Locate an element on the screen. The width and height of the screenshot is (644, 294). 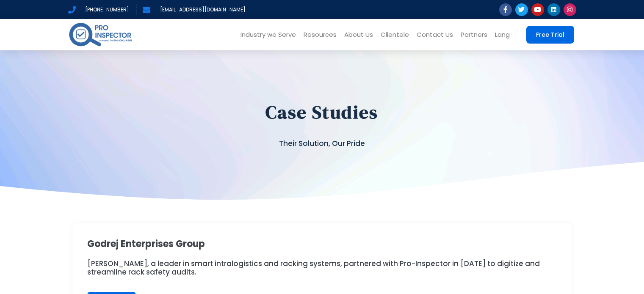
a: Lang is located at coordinates (502, 35).